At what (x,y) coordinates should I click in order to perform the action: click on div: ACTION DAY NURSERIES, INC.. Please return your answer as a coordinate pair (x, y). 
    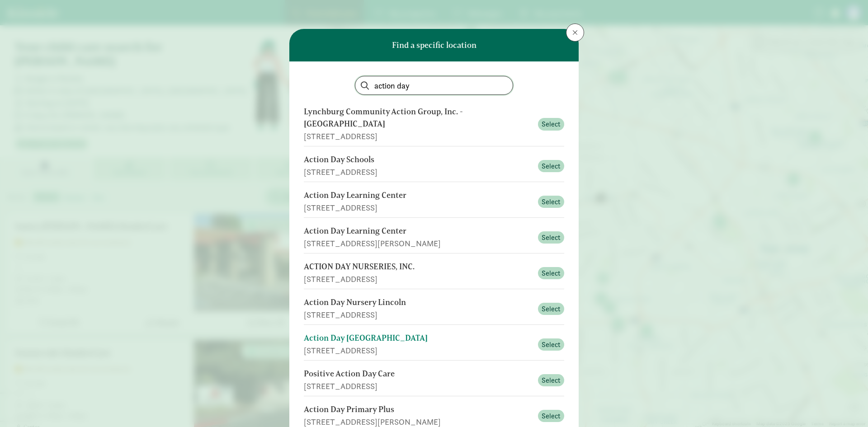
    Looking at the image, I should click on (418, 267).